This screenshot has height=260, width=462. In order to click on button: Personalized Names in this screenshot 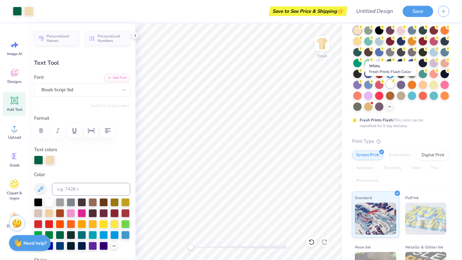, I will do `click(56, 38)`.